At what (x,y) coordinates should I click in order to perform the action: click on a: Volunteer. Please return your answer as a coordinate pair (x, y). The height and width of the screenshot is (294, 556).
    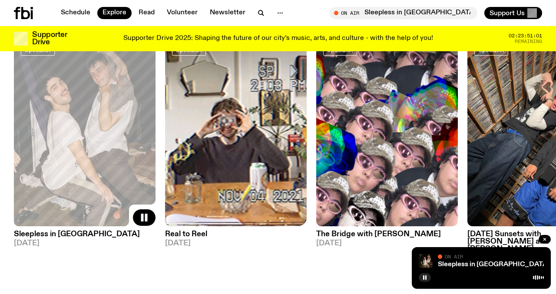
    Looking at the image, I should click on (182, 13).